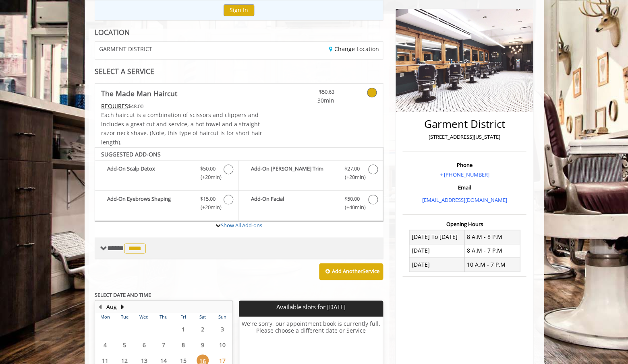 The height and width of the screenshot is (364, 628). Describe the element at coordinates (352, 168) in the screenshot. I see `span: $27.00` at that location.